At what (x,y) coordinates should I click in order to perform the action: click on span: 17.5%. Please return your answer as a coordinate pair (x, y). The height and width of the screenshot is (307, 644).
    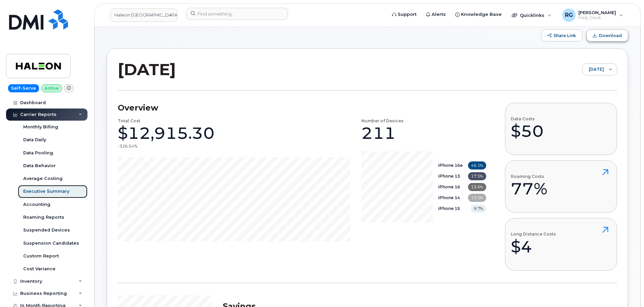
    Looking at the image, I should click on (477, 176).